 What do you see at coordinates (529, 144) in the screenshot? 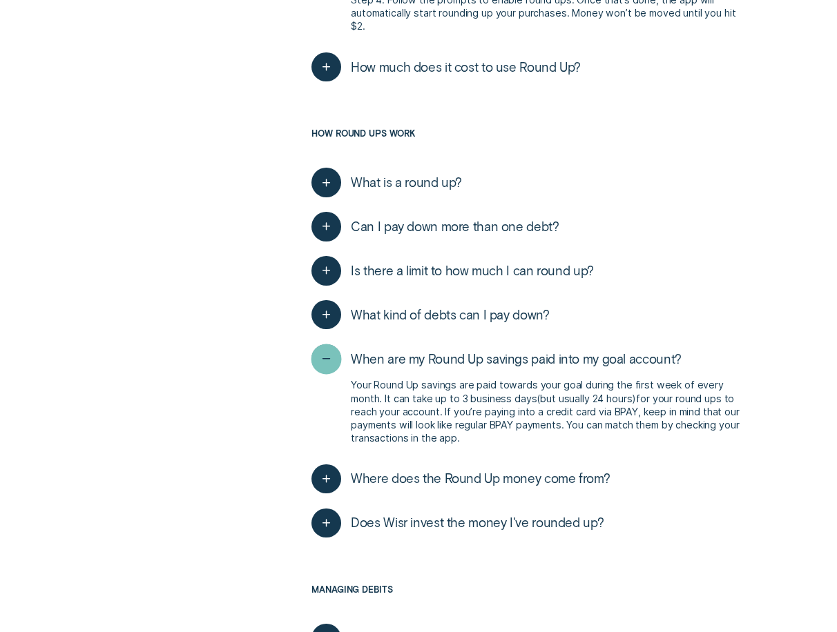
I see `h3: How Round Ups work` at bounding box center [529, 144].